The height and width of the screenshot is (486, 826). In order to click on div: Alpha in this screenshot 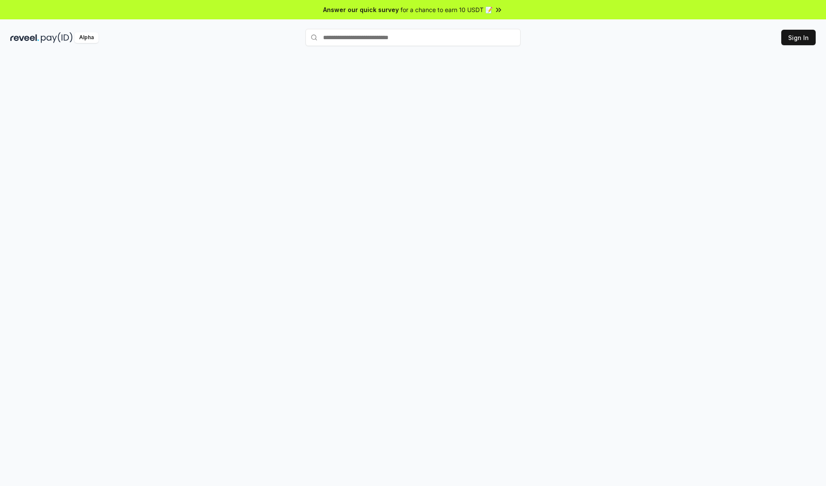, I will do `click(87, 37)`.